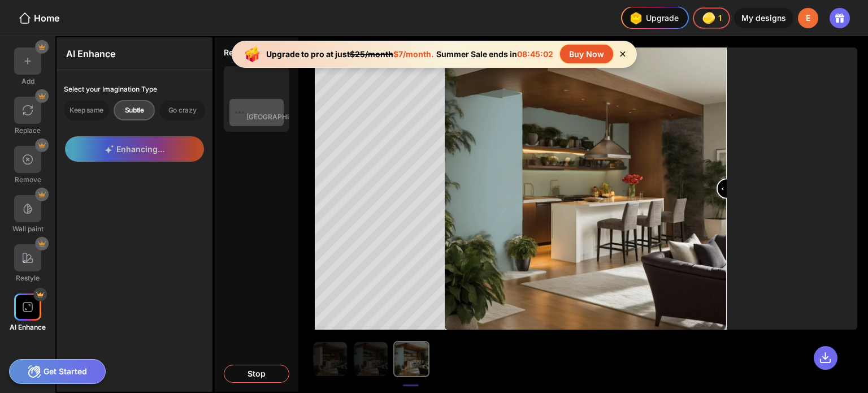 The image size is (868, 393). Describe the element at coordinates (28, 130) in the screenshot. I see `div: Replace` at that location.